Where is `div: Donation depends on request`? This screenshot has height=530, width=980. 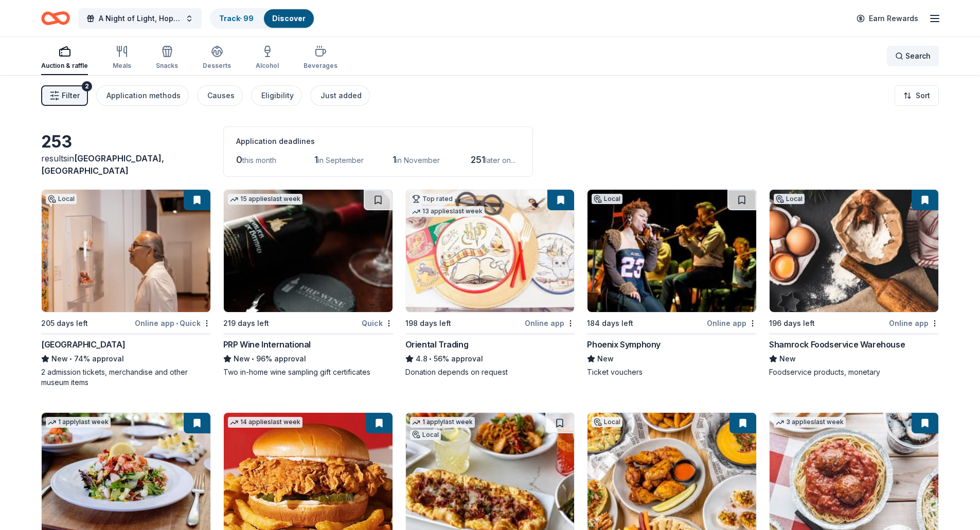 div: Donation depends on request is located at coordinates (490, 372).